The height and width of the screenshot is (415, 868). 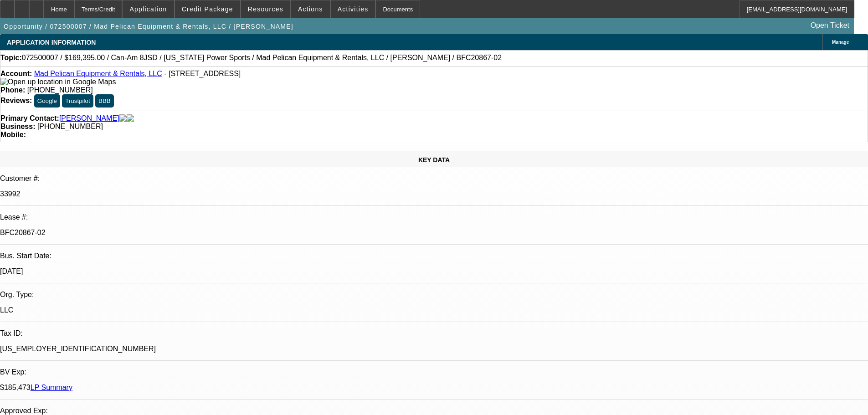 I want to click on span: Resources, so click(x=266, y=9).